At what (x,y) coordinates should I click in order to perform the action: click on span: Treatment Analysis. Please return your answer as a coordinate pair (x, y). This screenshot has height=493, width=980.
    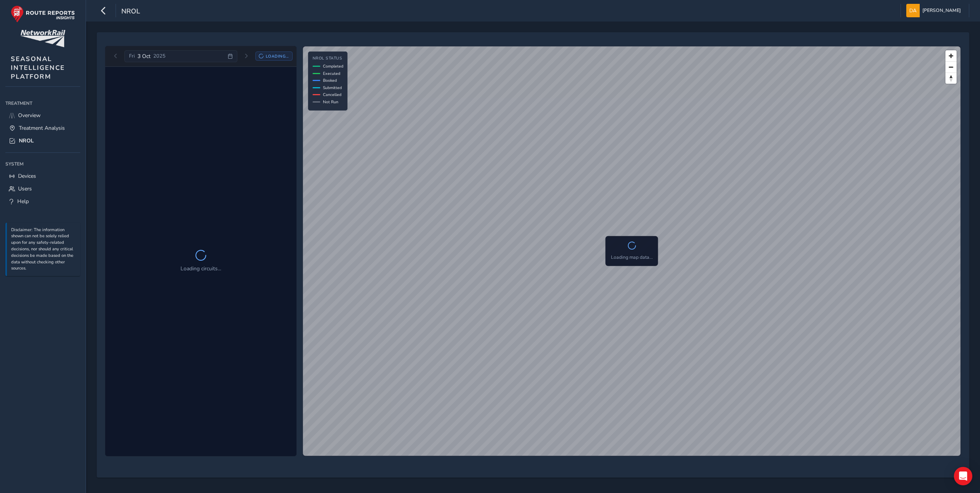
    Looking at the image, I should click on (42, 128).